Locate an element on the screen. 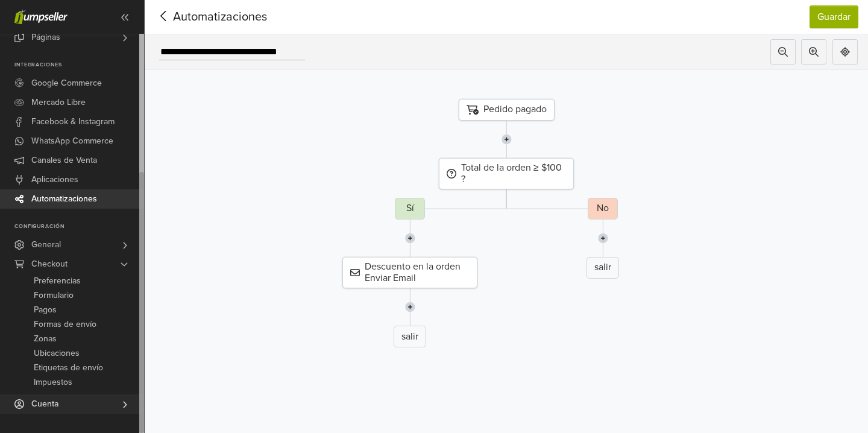  span: General is located at coordinates (46, 245).